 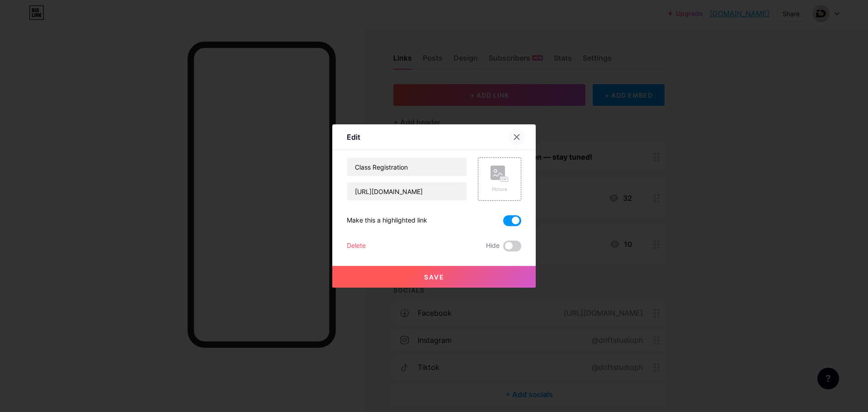 I want to click on div: Delete, so click(x=356, y=246).